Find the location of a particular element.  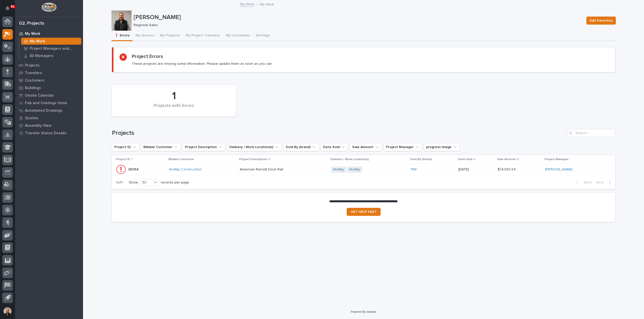

p: Regional Sales is located at coordinates (357, 25).